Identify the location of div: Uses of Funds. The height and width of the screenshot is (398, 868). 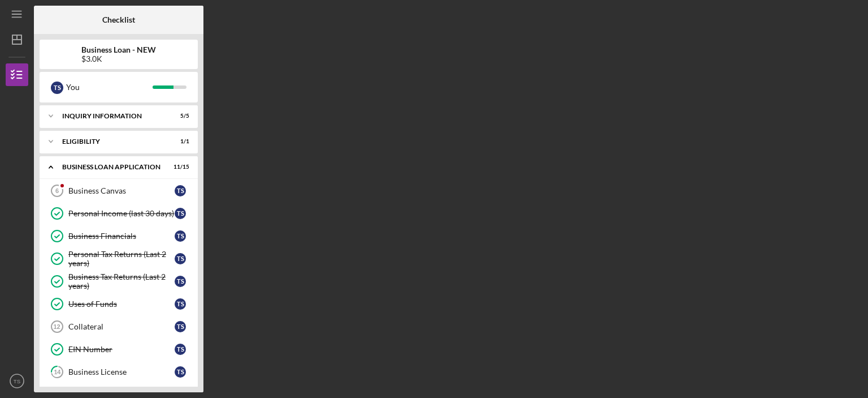
(121, 304).